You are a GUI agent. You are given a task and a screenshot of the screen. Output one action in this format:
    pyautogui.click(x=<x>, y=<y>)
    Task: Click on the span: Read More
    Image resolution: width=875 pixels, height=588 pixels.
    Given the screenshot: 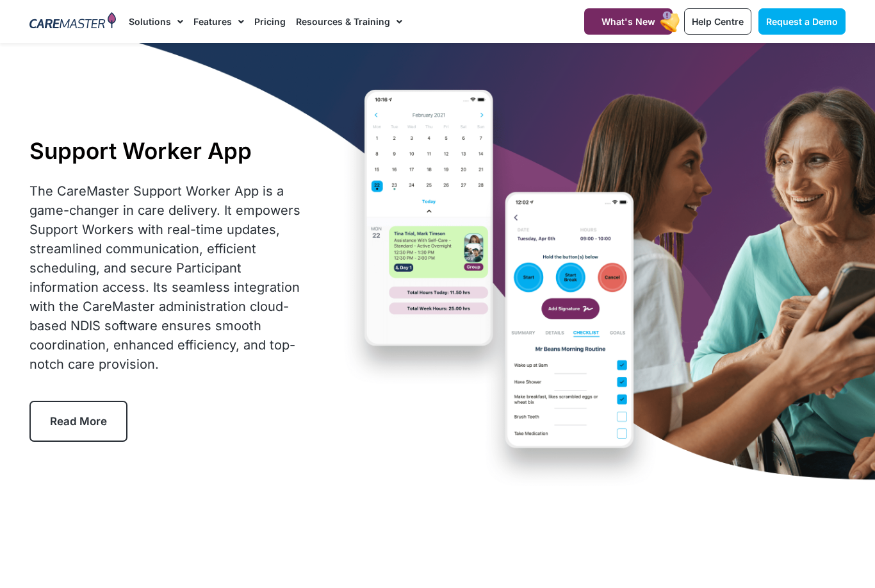 What is the action you would take?
    pyautogui.click(x=78, y=421)
    